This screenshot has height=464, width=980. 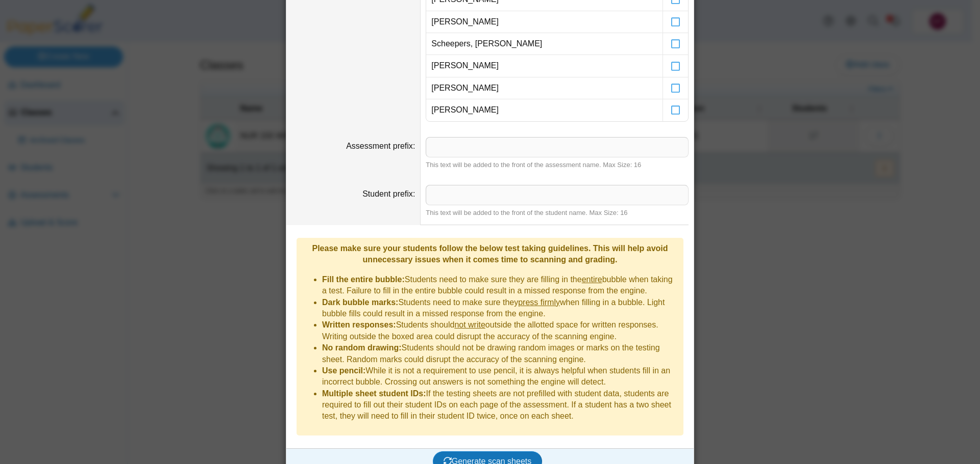 What do you see at coordinates (388, 194) in the screenshot?
I see `label: Student prefix` at bounding box center [388, 194].